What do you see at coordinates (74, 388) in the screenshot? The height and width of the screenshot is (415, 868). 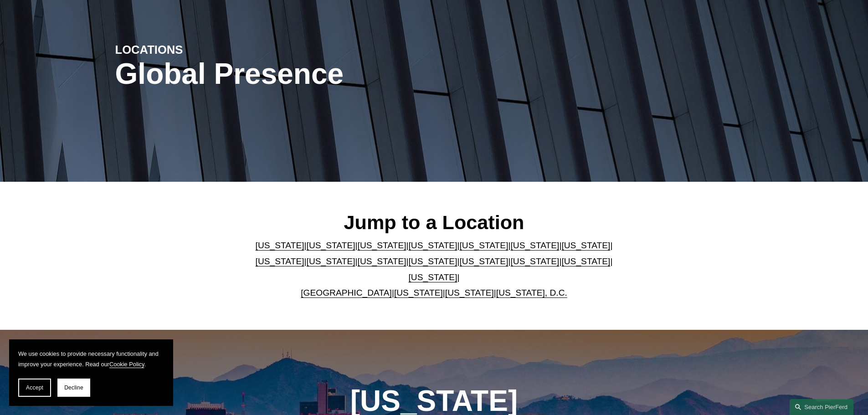 I see `button: Decline` at bounding box center [74, 388].